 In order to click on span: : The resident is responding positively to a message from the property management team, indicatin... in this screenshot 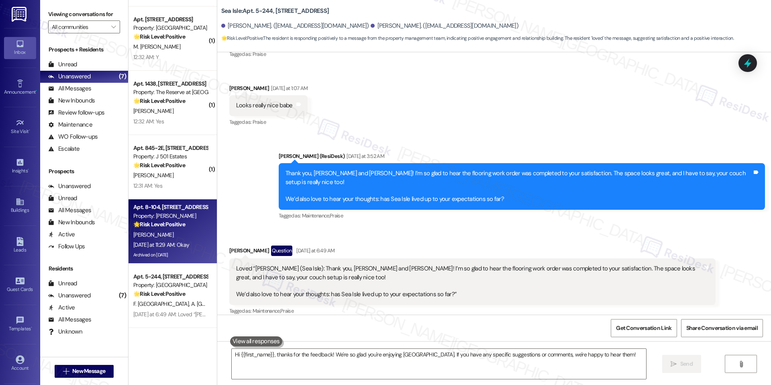, I will do `click(478, 38)`.